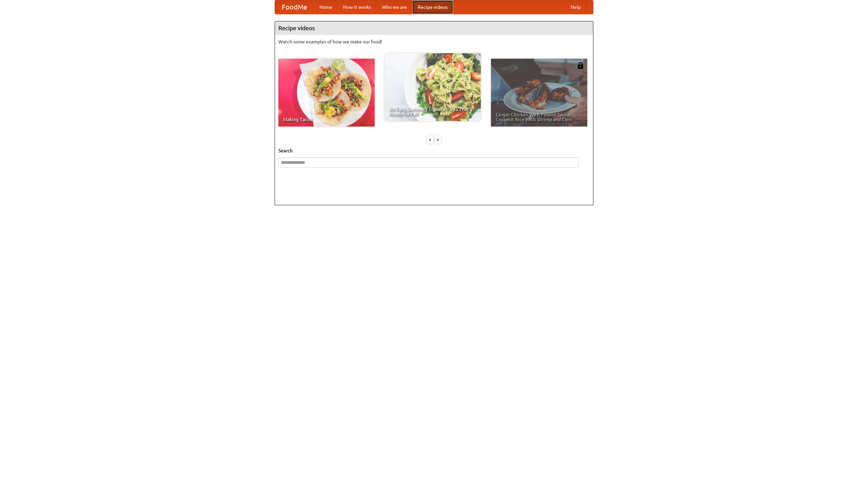 This screenshot has width=868, height=480. Describe the element at coordinates (581, 65) in the screenshot. I see `img: 483408.png` at that location.